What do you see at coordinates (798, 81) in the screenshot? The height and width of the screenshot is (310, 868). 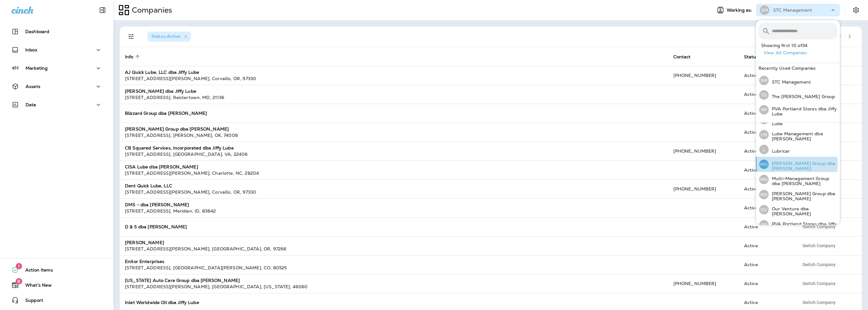 I see `button: SMSTC Management` at bounding box center [798, 81].